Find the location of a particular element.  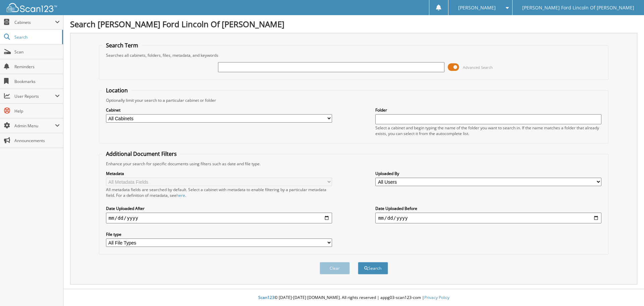

label: Folder is located at coordinates (489, 109).